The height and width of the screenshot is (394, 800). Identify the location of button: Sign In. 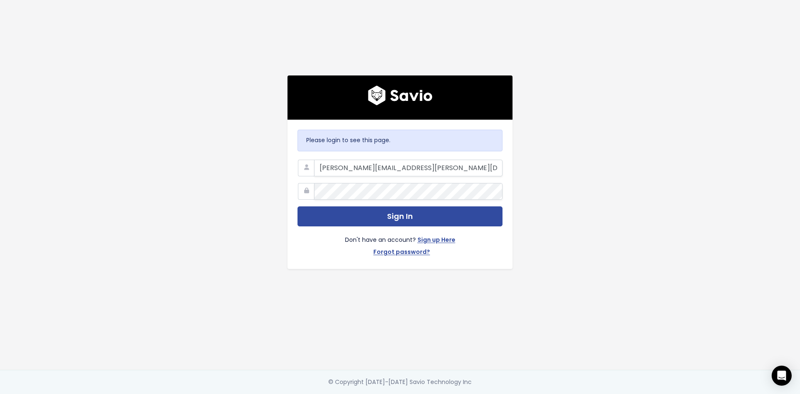
(400, 216).